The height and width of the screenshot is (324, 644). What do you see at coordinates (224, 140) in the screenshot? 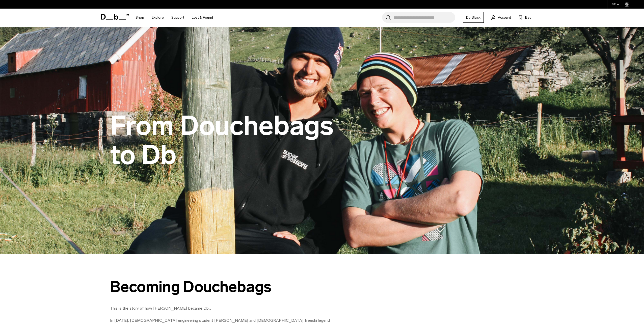
I see `h1: From Douchebags to Db` at bounding box center [224, 140].